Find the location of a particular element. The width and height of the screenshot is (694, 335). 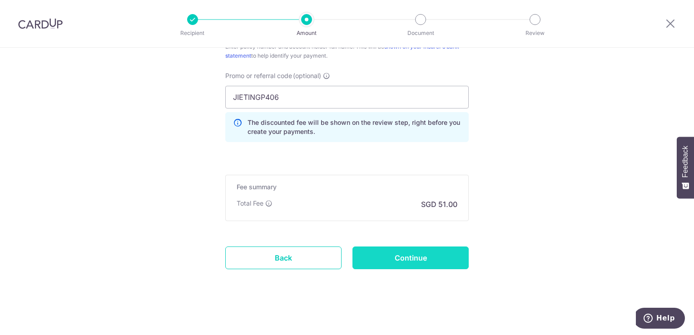

input: Continue is located at coordinates (411, 258).